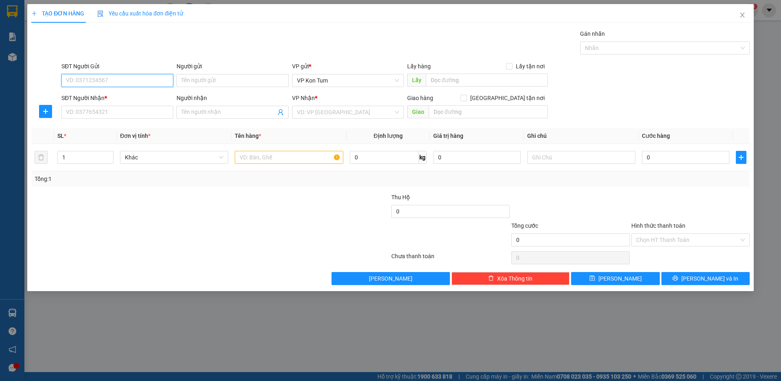 This screenshot has width=781, height=381. Describe the element at coordinates (581, 157) in the screenshot. I see `input: Ghi Chú` at that location.